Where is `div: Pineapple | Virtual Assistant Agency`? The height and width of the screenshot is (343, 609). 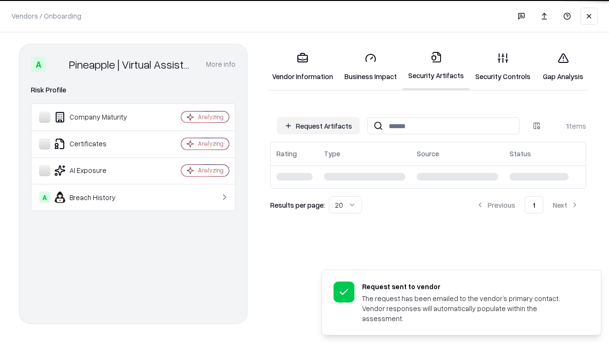
div: Pineapple | Virtual Assistant Agency is located at coordinates (132, 64).